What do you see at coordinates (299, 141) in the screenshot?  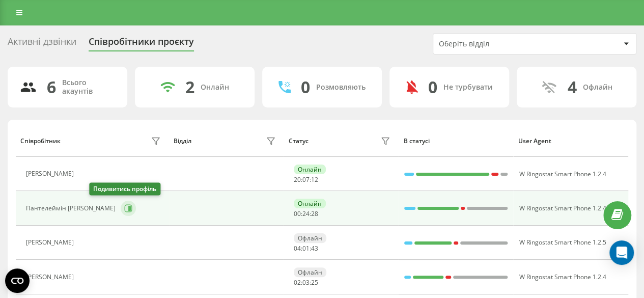 I see `div: Статус` at bounding box center [299, 141].